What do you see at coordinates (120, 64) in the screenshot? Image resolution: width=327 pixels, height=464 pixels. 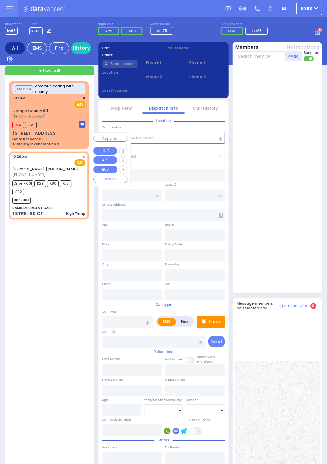 I see `input: Search a contact` at bounding box center [120, 64].